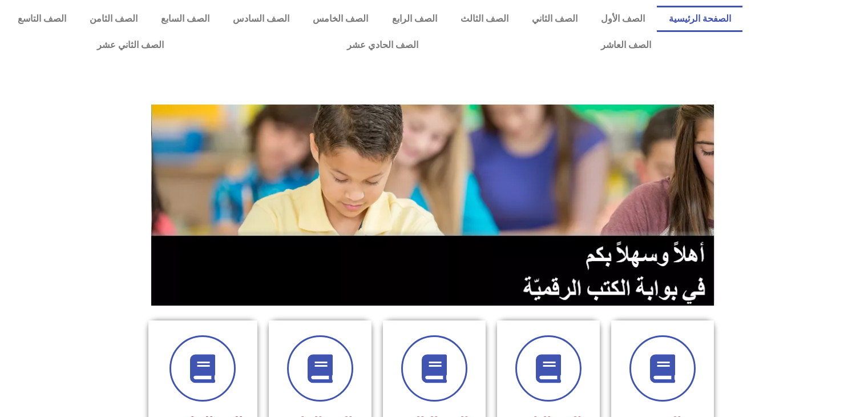 The width and height of the screenshot is (868, 417). I want to click on a: الصف الثالث, so click(484, 19).